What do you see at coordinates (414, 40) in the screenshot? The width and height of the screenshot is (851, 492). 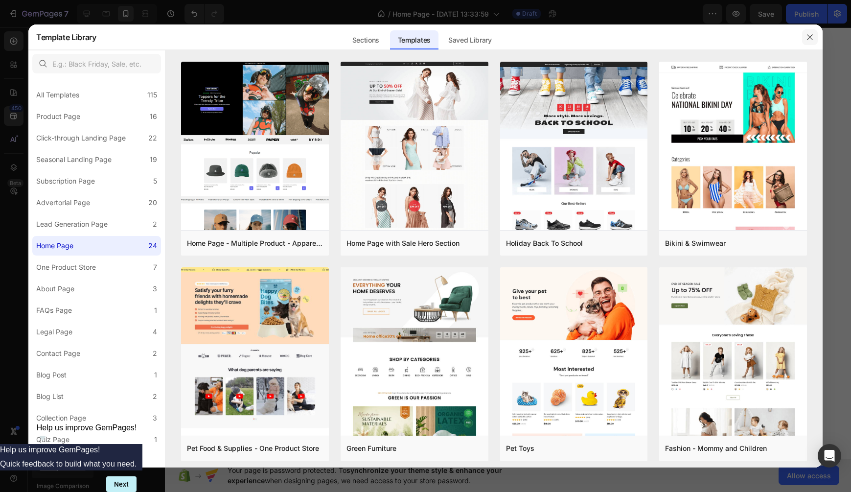 I see `div: Templates` at bounding box center [414, 40].